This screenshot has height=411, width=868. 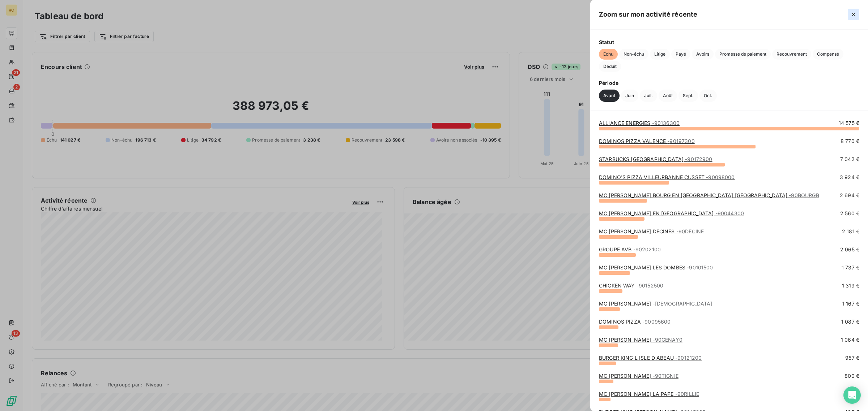 I want to click on span: 7 042 €, so click(x=850, y=159).